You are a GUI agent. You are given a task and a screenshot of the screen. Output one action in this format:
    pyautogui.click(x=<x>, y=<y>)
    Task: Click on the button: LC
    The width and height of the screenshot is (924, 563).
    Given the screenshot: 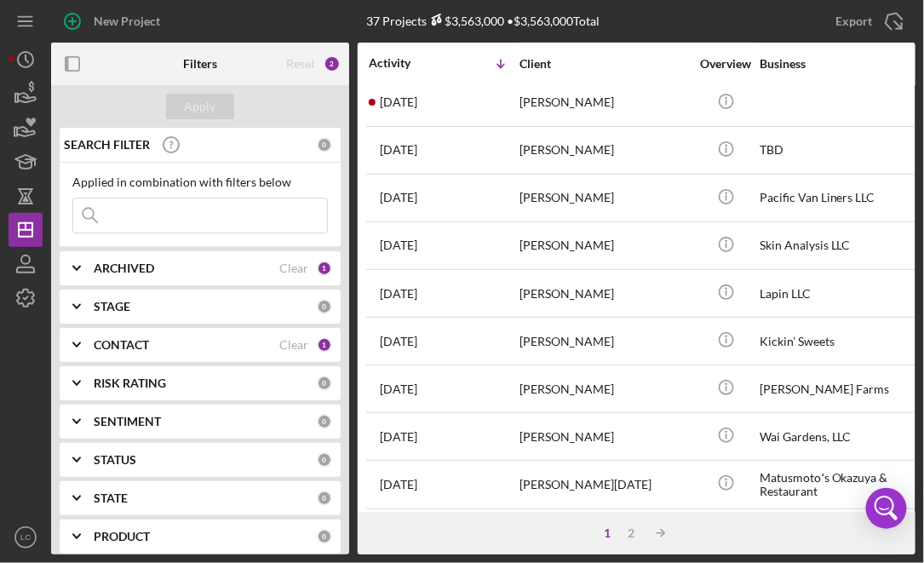 What is the action you would take?
    pyautogui.click(x=25, y=538)
    